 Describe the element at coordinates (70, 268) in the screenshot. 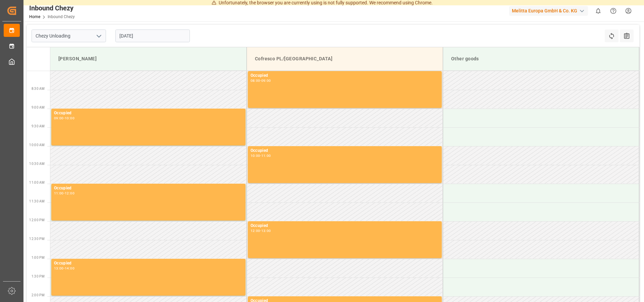

I see `div: 14:00` at that location.